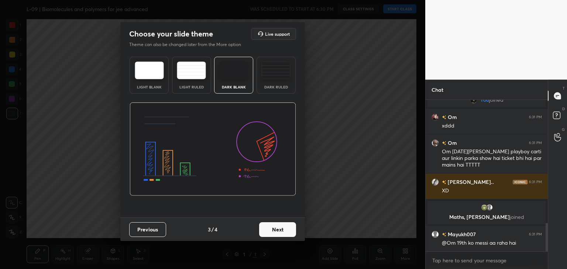 This screenshot has height=269, width=567. I want to click on div: XD, so click(492, 191).